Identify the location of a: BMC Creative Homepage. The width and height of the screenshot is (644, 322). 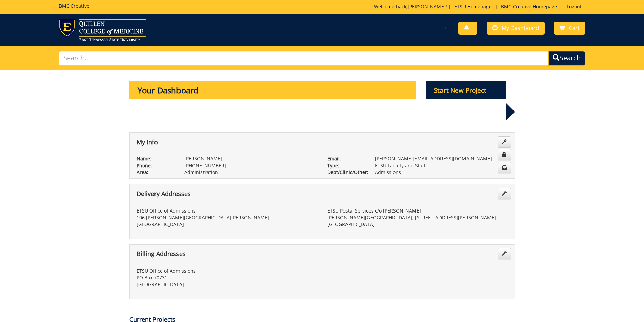
(529, 7).